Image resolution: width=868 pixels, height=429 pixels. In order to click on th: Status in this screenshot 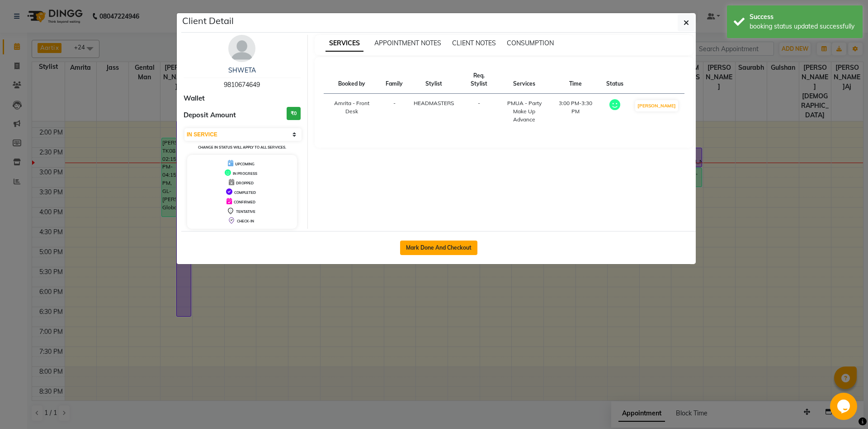, I will do `click(615, 79)`.